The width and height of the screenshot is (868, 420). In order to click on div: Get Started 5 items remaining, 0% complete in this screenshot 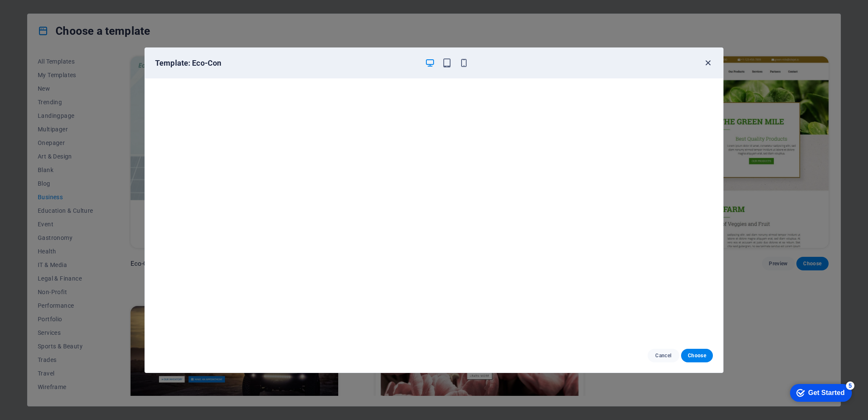, I will do `click(37, 13)`.